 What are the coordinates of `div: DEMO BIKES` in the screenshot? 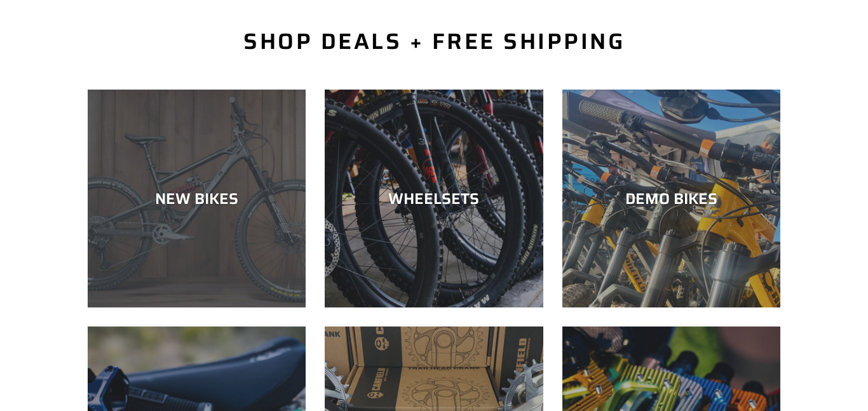 It's located at (671, 198).